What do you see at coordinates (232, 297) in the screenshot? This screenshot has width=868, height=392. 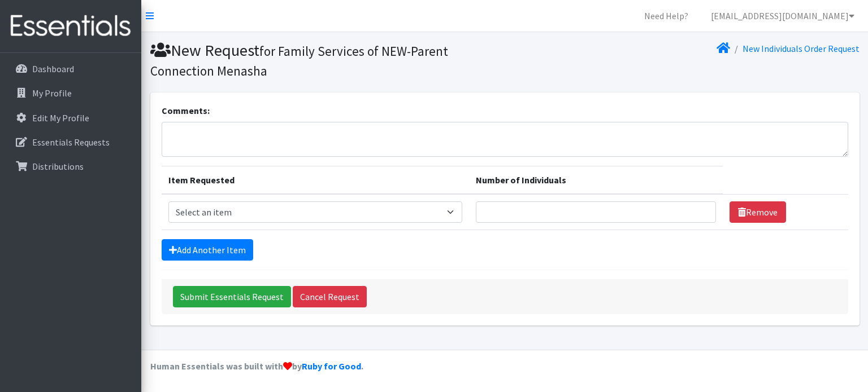 I see `input: Submit Essentials Request` at bounding box center [232, 297].